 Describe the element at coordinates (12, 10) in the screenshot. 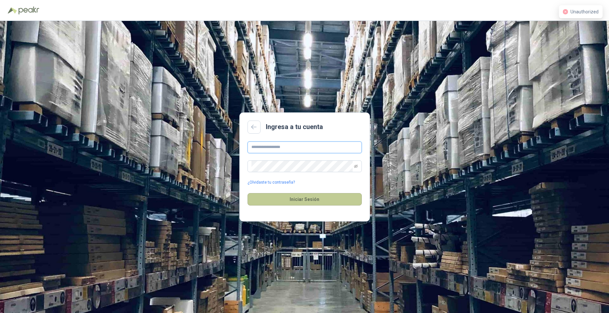

I see `img: Logo` at that location.